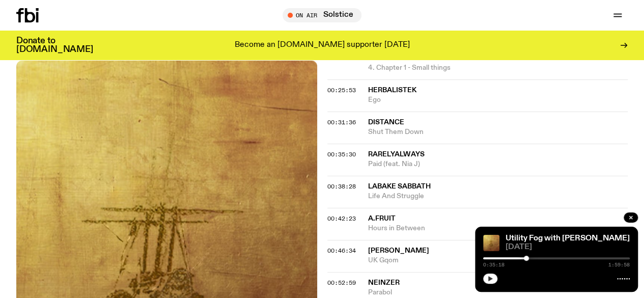  Describe the element at coordinates (498, 163) in the screenshot. I see `span: Paid (feat. Nia J)` at that location.